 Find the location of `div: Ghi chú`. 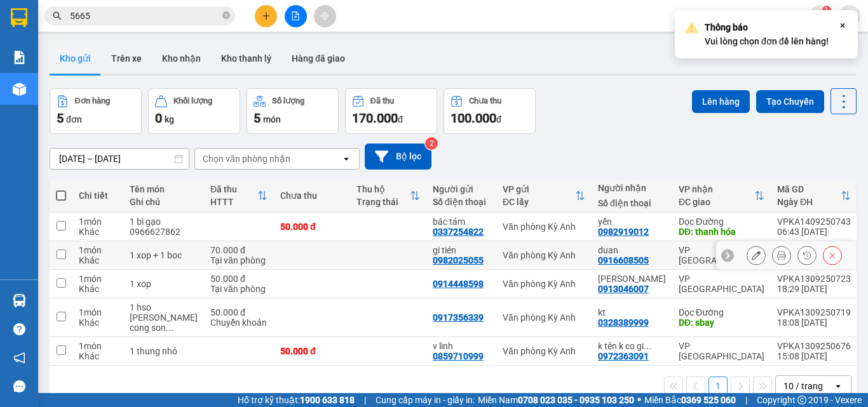

div: Ghi chú is located at coordinates (163, 202).